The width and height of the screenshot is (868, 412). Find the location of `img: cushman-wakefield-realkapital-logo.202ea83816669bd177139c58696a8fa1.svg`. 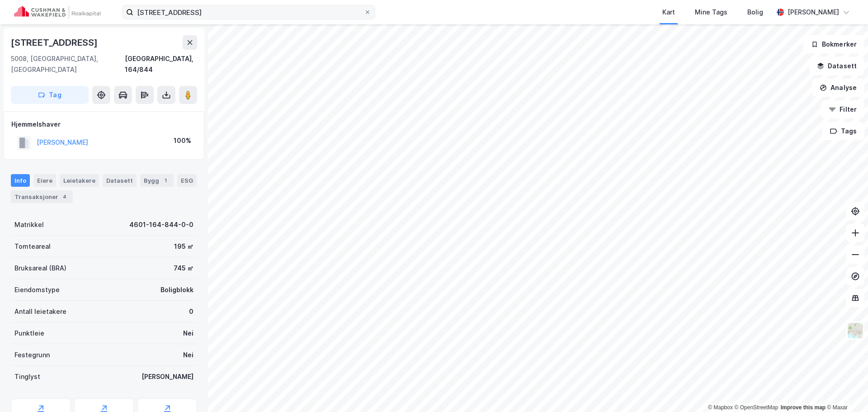

img: cushman-wakefield-realkapital-logo.202ea83816669bd177139c58696a8fa1.svg is located at coordinates (58, 12).